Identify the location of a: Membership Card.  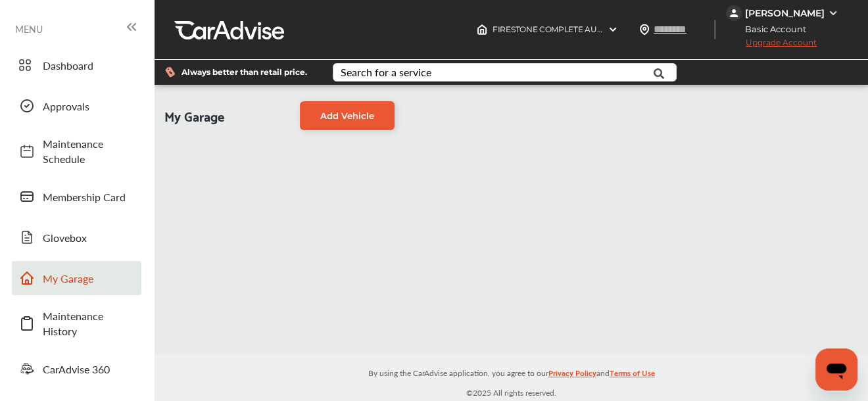
(76, 197).